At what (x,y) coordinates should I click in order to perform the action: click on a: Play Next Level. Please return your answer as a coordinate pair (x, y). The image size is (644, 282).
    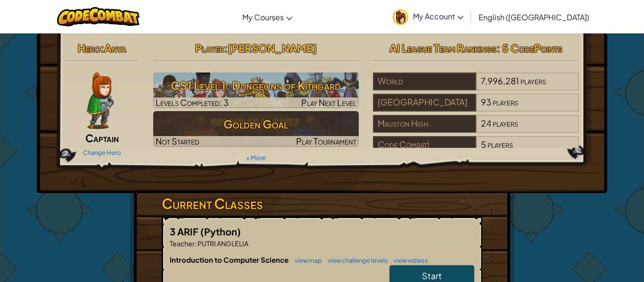
    Looking at the image, I should click on (256, 90).